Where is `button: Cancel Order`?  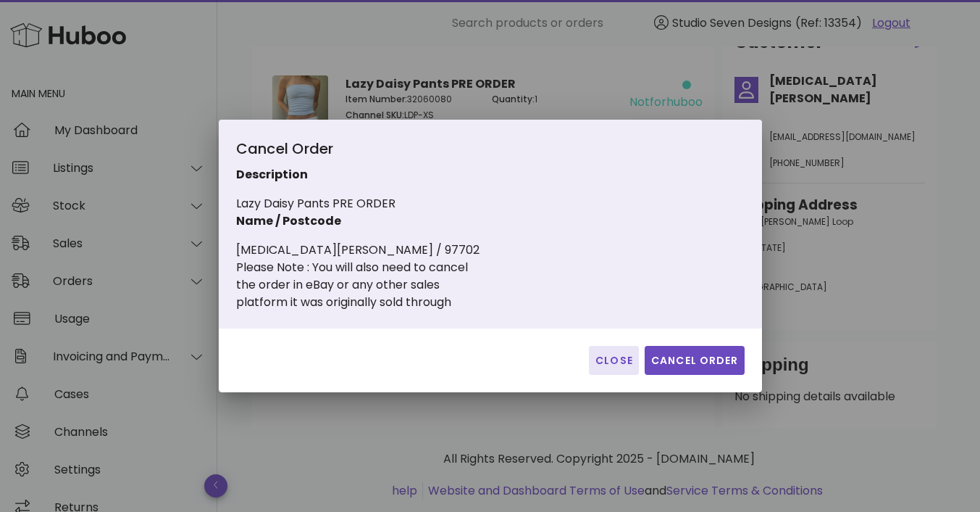
button: Cancel Order is located at coordinates (694, 360).